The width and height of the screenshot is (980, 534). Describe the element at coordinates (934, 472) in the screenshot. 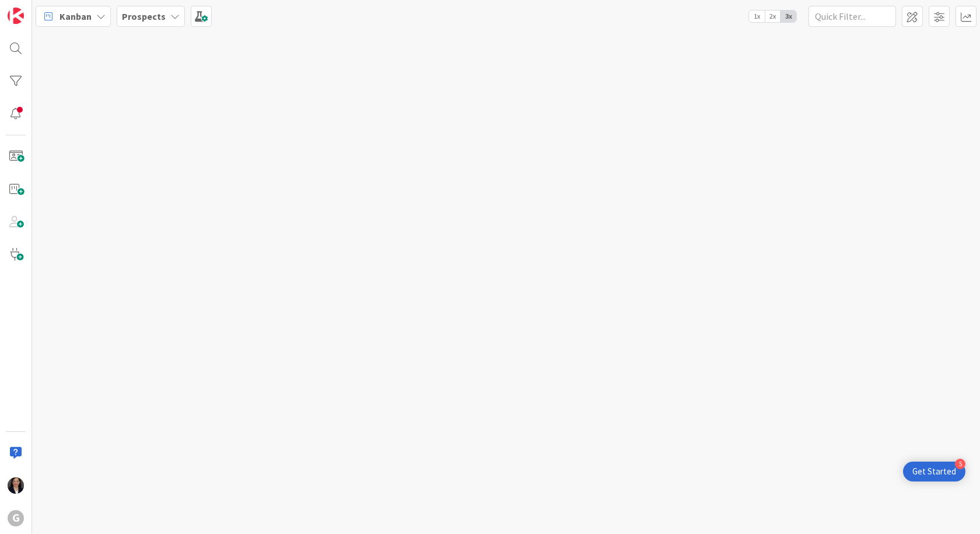

I see `div: Open Get Started checklist, remaining modules: 5` at that location.